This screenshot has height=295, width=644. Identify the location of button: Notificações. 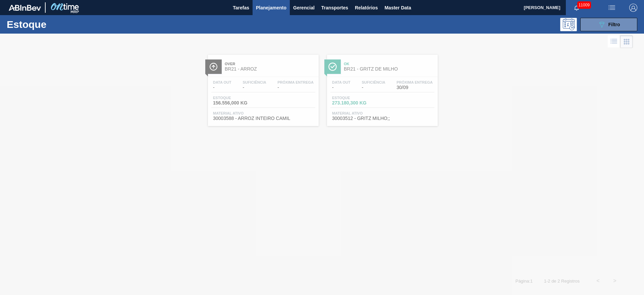
(577, 8).